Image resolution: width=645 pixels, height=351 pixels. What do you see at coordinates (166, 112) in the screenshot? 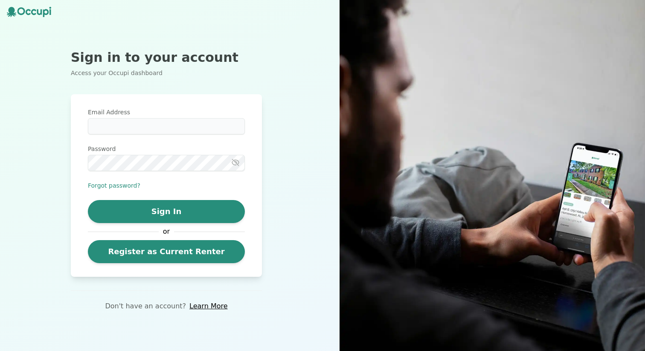
I see `label: Email Address` at bounding box center [166, 112].